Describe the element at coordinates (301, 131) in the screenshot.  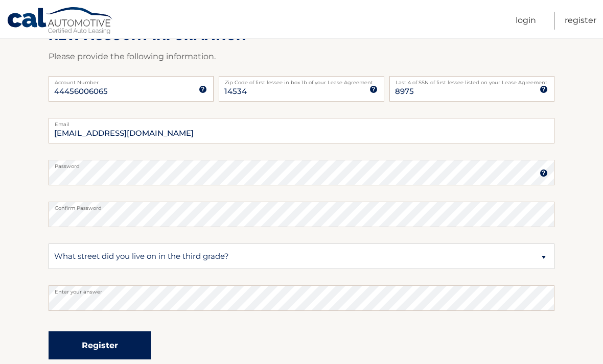
I see `input: Email` at that location.